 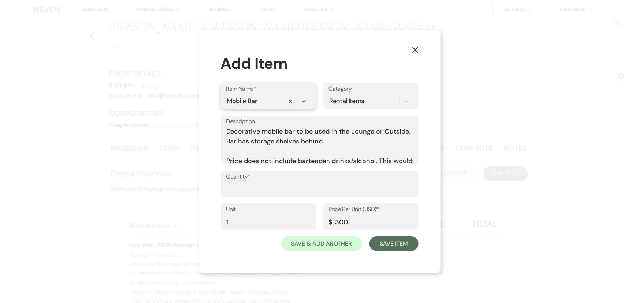 I want to click on label: Unit, so click(x=268, y=209).